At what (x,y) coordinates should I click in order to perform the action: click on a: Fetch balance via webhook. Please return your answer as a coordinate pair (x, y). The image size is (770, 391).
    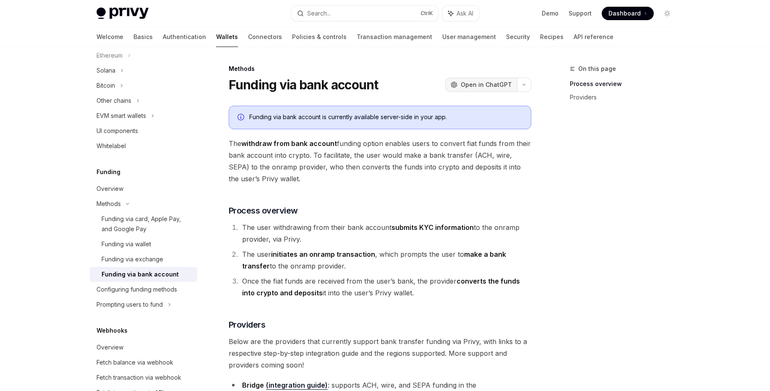
    Looking at the image, I should click on (143, 362).